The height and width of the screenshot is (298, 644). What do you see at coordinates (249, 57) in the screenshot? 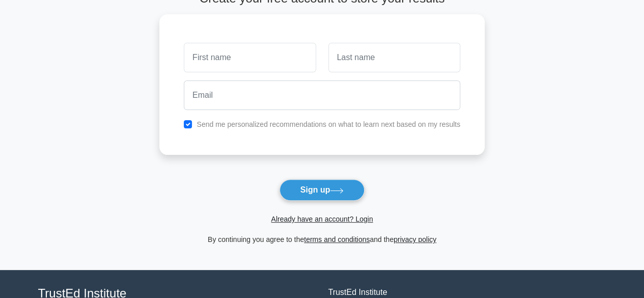
I see `input: First name` at bounding box center [249, 57].